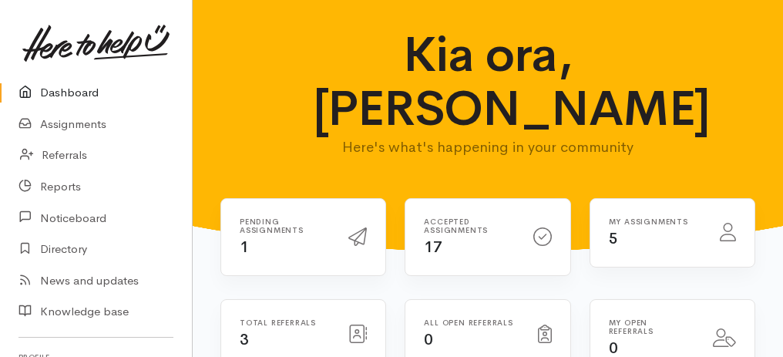 This screenshot has height=357, width=783. I want to click on h6: Pending assignments, so click(284, 226).